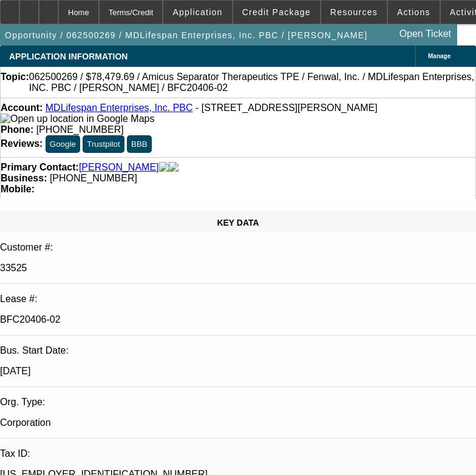 The image size is (476, 475). Describe the element at coordinates (439, 56) in the screenshot. I see `span: Manage` at that location.